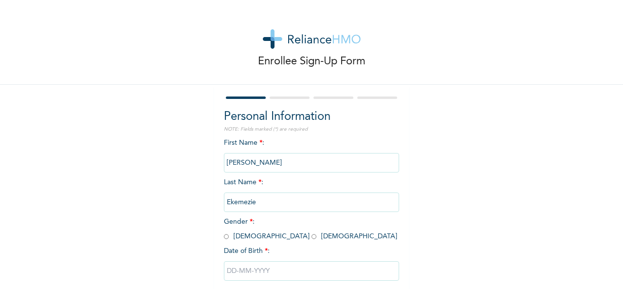  What do you see at coordinates (311, 202) in the screenshot?
I see `input: Enter your last name` at bounding box center [311, 202].